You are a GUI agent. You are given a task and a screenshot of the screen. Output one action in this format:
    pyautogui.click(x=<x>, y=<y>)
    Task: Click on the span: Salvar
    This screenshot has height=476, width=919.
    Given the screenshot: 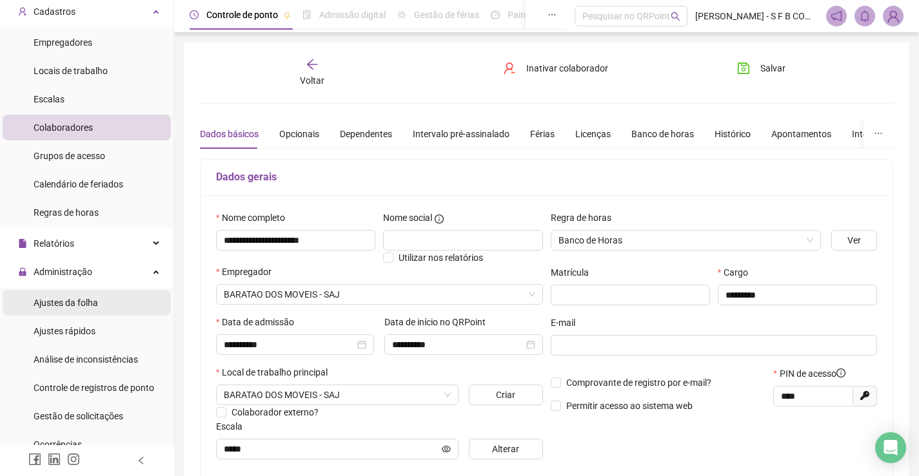 What is the action you would take?
    pyautogui.click(x=772, y=68)
    